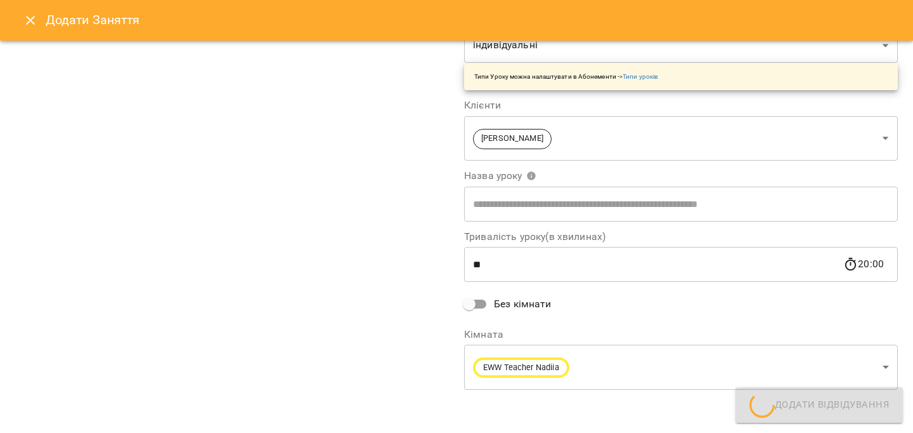 Image resolution: width=913 pixels, height=433 pixels. What do you see at coordinates (681, 105) in the screenshot?
I see `label: Клієнти` at bounding box center [681, 105].